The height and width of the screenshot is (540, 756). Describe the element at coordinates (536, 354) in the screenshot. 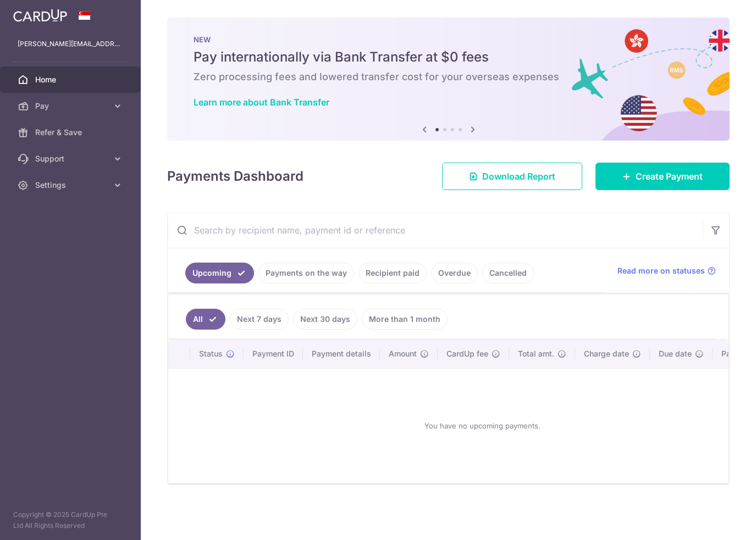

I see `span: Total amt.` at that location.